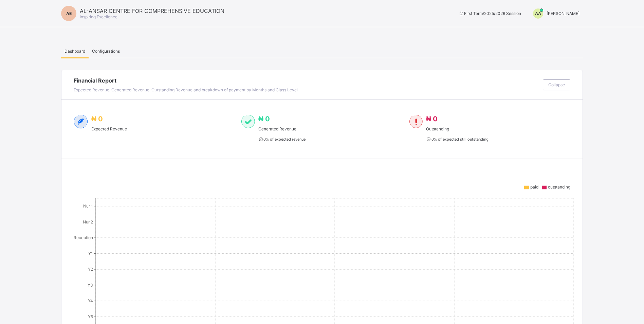 The image size is (644, 324). I want to click on span: Generated Revenue, so click(282, 129).